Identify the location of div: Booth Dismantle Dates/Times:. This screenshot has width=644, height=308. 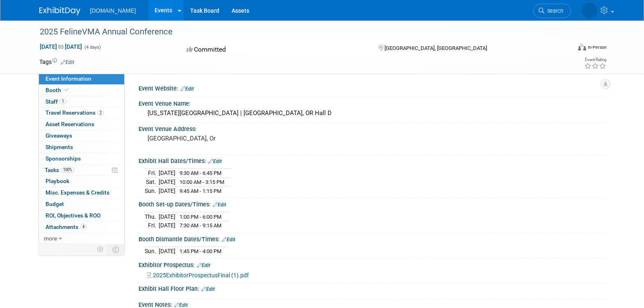
(372, 238).